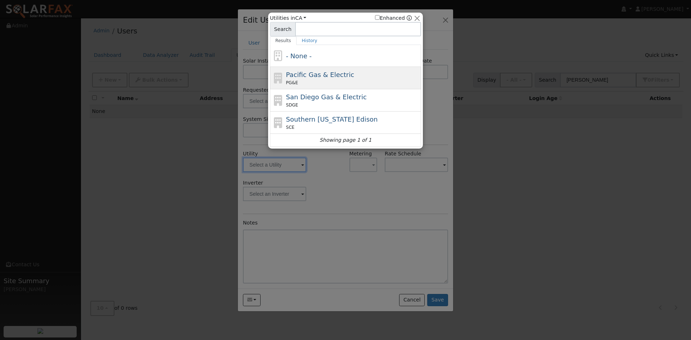  What do you see at coordinates (292, 105) in the screenshot?
I see `span: SDGE` at bounding box center [292, 105].